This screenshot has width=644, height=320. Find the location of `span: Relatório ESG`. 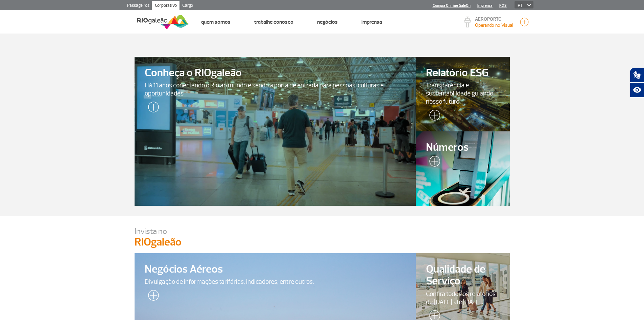

span: Relatório ESG is located at coordinates (462, 73).